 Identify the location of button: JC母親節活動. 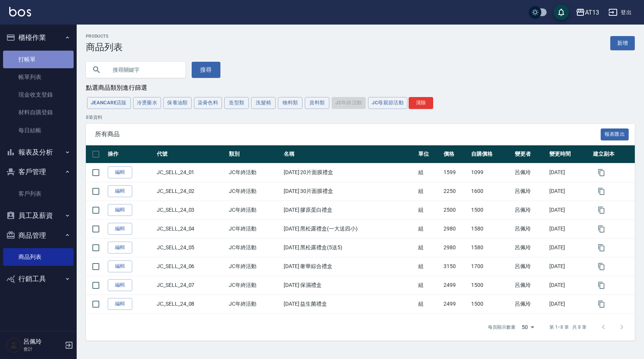
(388, 103).